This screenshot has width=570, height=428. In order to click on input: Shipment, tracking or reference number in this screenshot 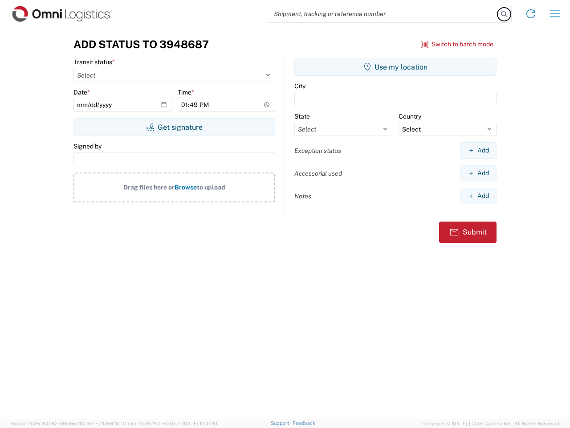, I will do `click(383, 14)`.